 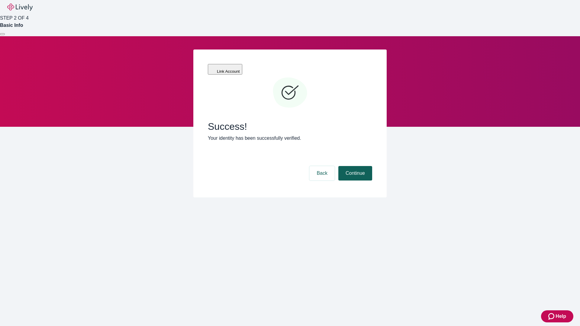 What do you see at coordinates (561, 317) in the screenshot?
I see `span: Help` at bounding box center [561, 317].